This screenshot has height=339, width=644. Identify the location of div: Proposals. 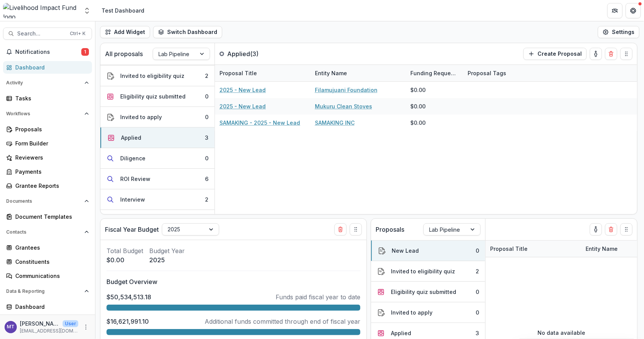
(50, 129).